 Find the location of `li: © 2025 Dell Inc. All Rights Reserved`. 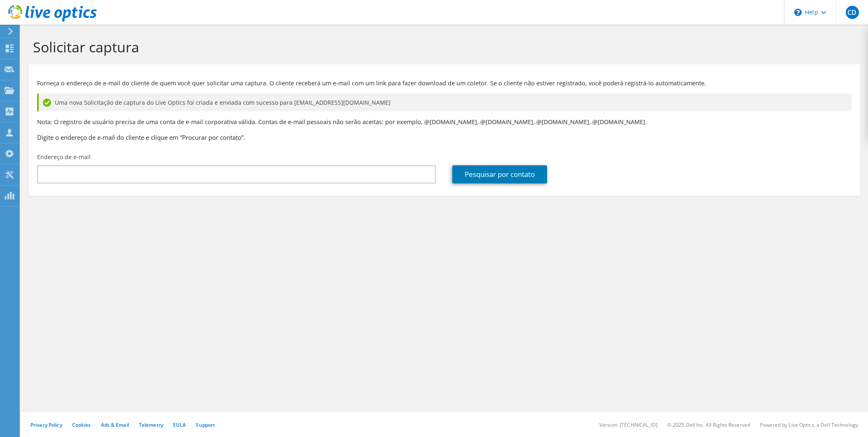

li: © 2025 Dell Inc. All Rights Reserved is located at coordinates (708, 425).